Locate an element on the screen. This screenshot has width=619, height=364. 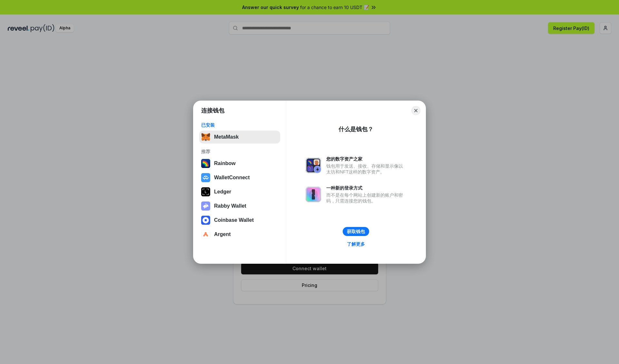
button: WalletConnect is located at coordinates (239, 178).